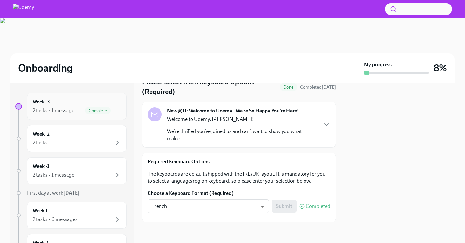  What do you see at coordinates (208, 207) in the screenshot?
I see `div: French` at bounding box center [208, 207].